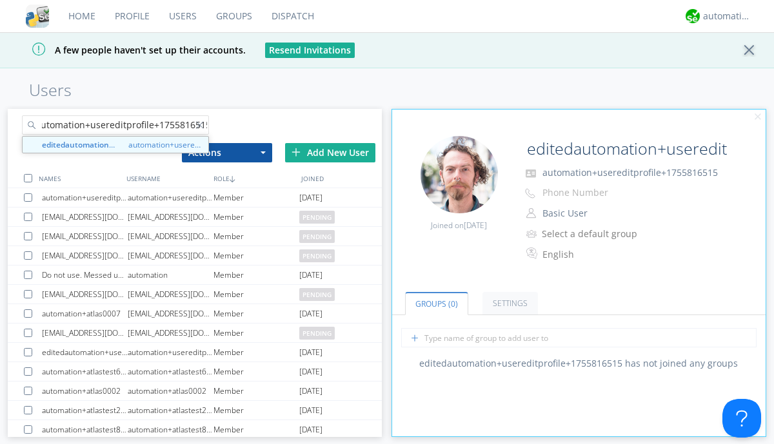 This screenshot has height=444, width=774. What do you see at coordinates (128, 50) in the screenshot?
I see `span: A few people haven't set up their accounts.` at bounding box center [128, 50].